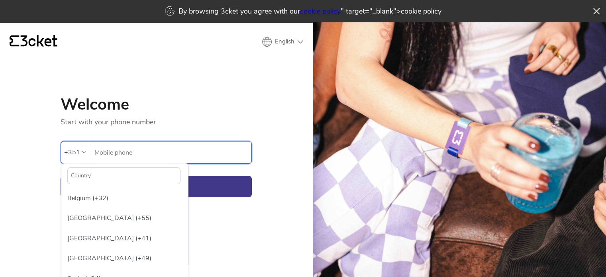 This screenshot has width=606, height=277. What do you see at coordinates (156, 187) in the screenshot?
I see `button: Continue` at bounding box center [156, 187].